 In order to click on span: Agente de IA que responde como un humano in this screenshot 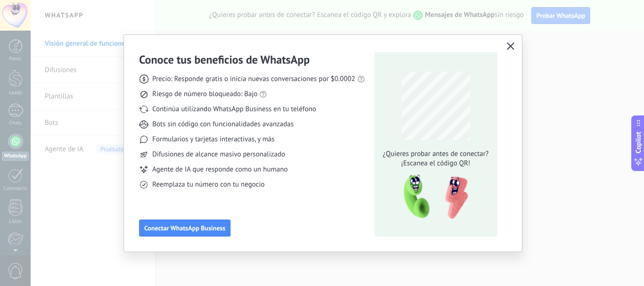, I will do `click(219, 169)`.